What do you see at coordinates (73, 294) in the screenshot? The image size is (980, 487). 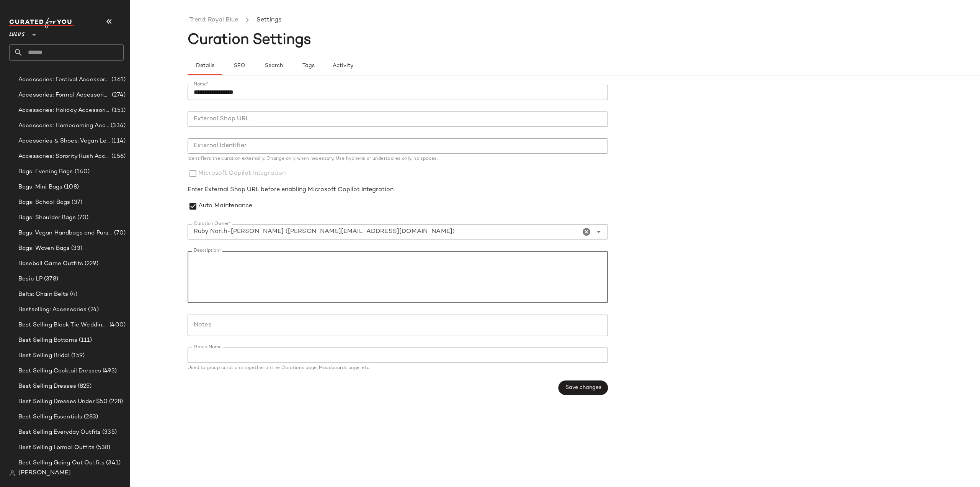 I see `span: (4)` at bounding box center [73, 294].